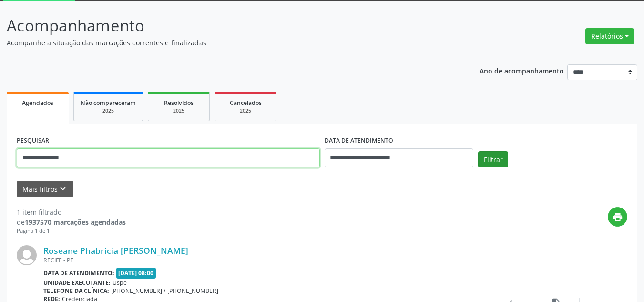 This screenshot has width=644, height=302. What do you see at coordinates (227, 26) in the screenshot?
I see `p: Acompanhamento` at bounding box center [227, 26].